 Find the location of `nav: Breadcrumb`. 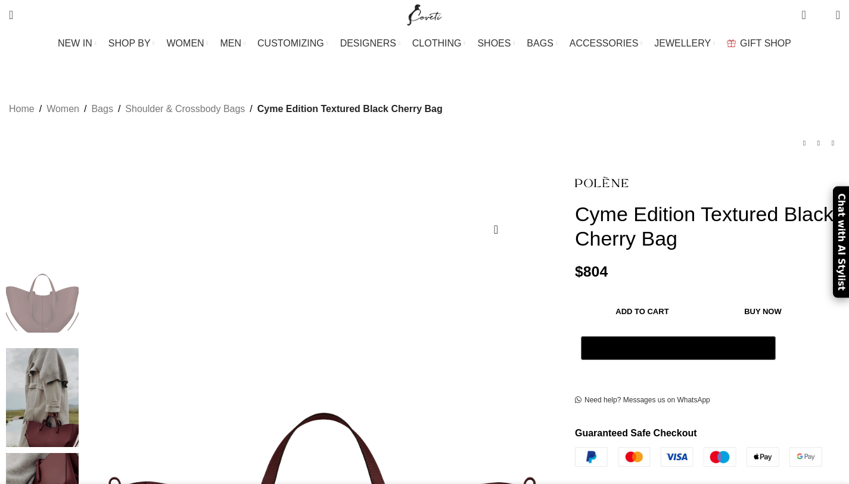

nav: Breadcrumb is located at coordinates (226, 109).